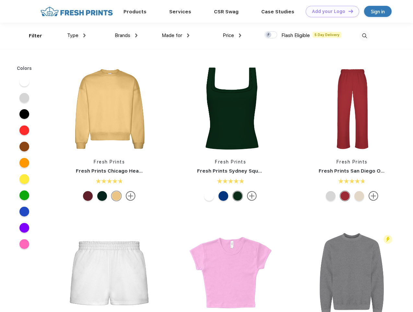 The width and height of the screenshot is (413, 312). I want to click on a: Fresh Prints Sydney Square Neck Tank Top, so click(251, 171).